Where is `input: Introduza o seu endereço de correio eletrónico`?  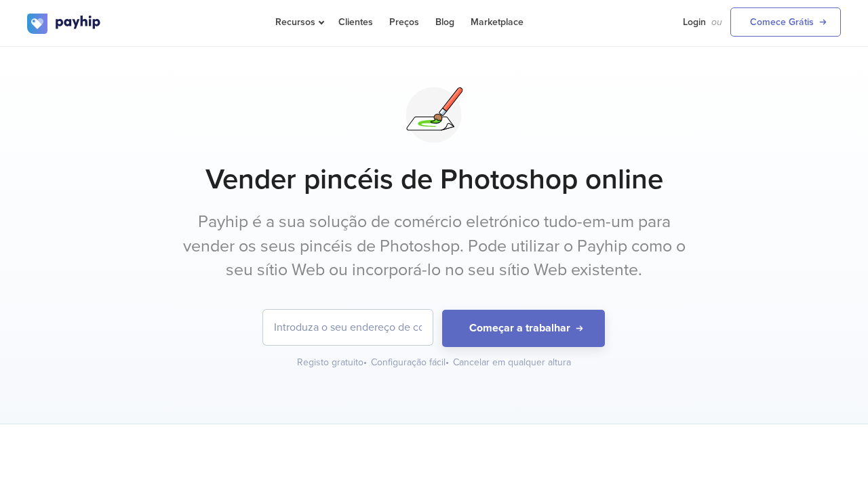
input: Introduza o seu endereço de correio eletrónico is located at coordinates (348, 327).